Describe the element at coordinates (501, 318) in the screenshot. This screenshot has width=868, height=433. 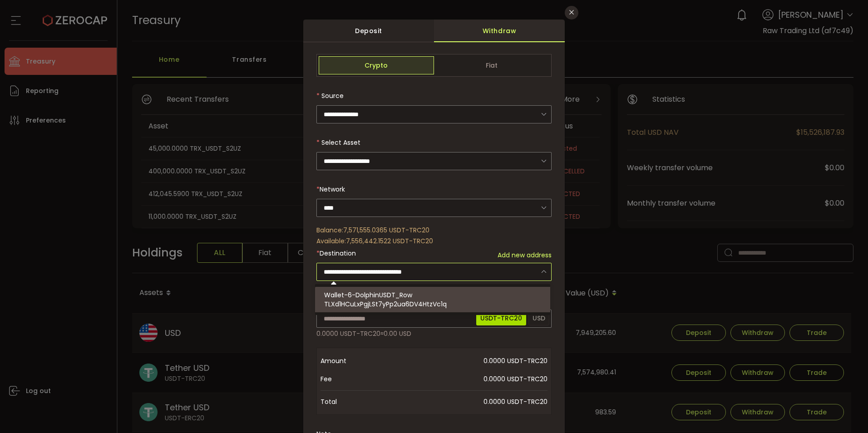
I see `span: USDT-TRC20` at that location.